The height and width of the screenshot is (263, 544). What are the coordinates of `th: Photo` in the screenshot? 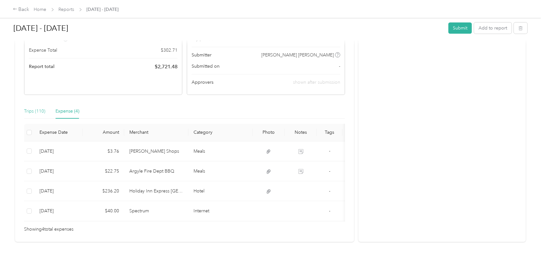 It's located at (268, 132).